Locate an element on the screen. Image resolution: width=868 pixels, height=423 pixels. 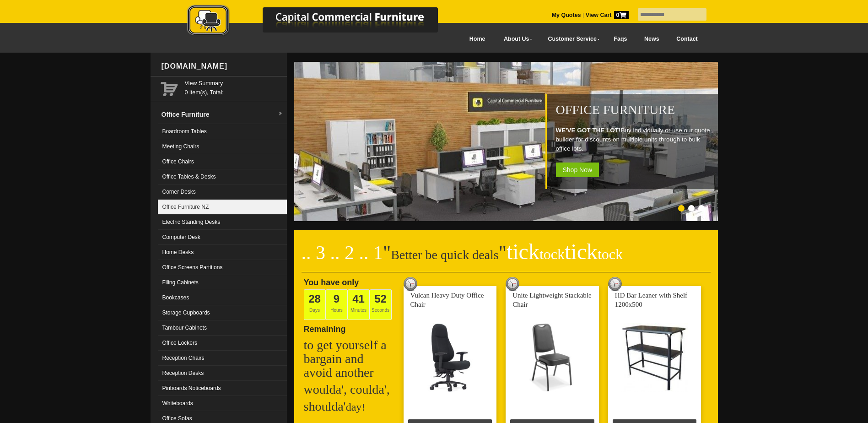
img: Capital Commercial Furniture Logo is located at coordinates (322, 21).